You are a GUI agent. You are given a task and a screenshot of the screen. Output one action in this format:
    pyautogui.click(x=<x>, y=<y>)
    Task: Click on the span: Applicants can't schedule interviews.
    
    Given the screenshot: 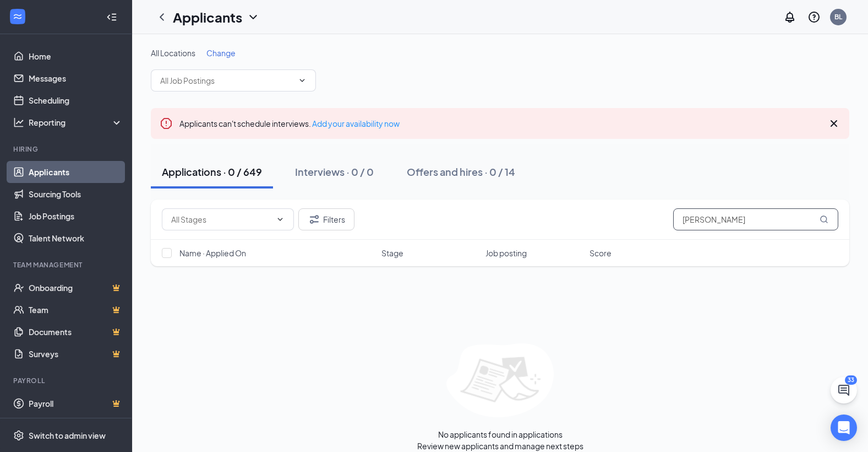 What is the action you would take?
    pyautogui.click(x=290, y=124)
    